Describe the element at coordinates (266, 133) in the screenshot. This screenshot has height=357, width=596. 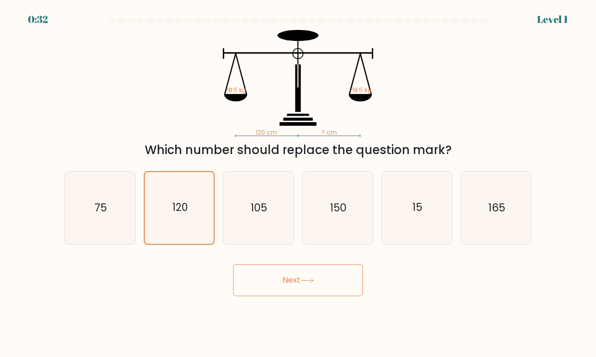
I see `tspan: 120 cm` at that location.